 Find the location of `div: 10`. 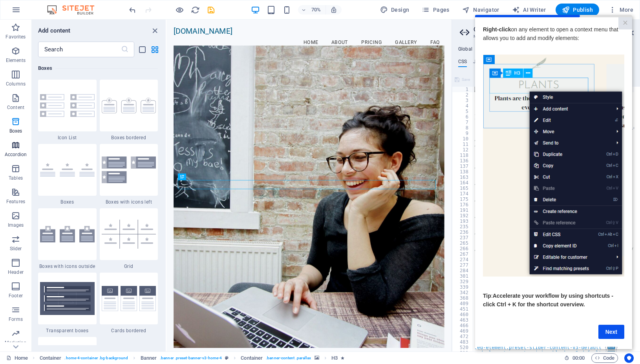

div: 10 is located at coordinates (462, 139).